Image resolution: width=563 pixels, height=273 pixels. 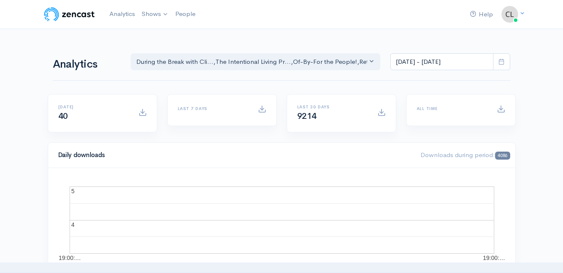 What do you see at coordinates (502, 155) in the screenshot?
I see `span: 4086` at bounding box center [502, 155].